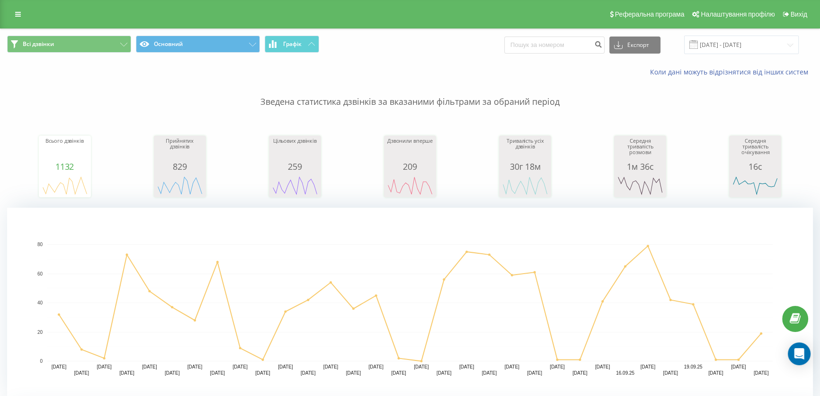 The width and height of the screenshot is (820, 396). Describe the element at coordinates (180, 166) in the screenshot. I see `div: 829` at that location.